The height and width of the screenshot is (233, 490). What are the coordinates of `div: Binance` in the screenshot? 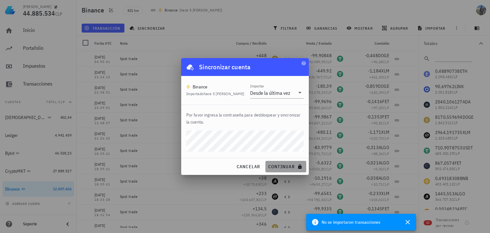 It's located at (200, 87).